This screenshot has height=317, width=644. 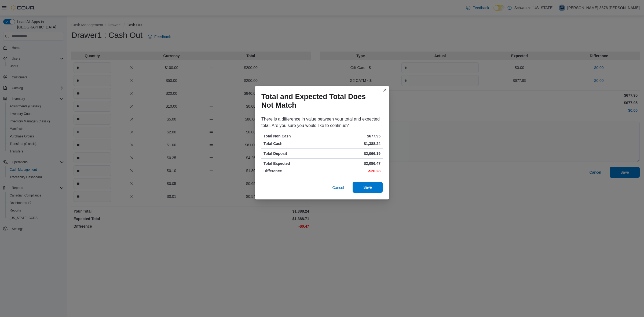 What do you see at coordinates (292, 136) in the screenshot?
I see `p: Total Non Cash` at bounding box center [292, 136].